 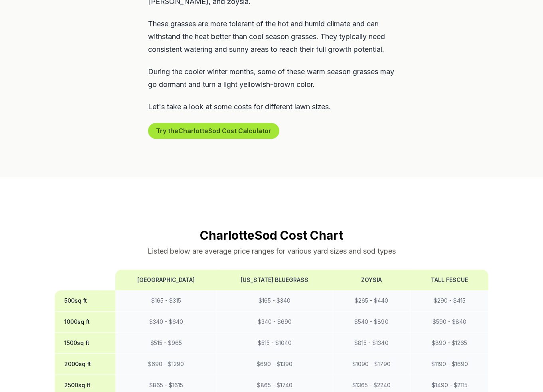 What do you see at coordinates (449, 343) in the screenshot?
I see `td: $ 890 - $ 1265` at bounding box center [449, 343].